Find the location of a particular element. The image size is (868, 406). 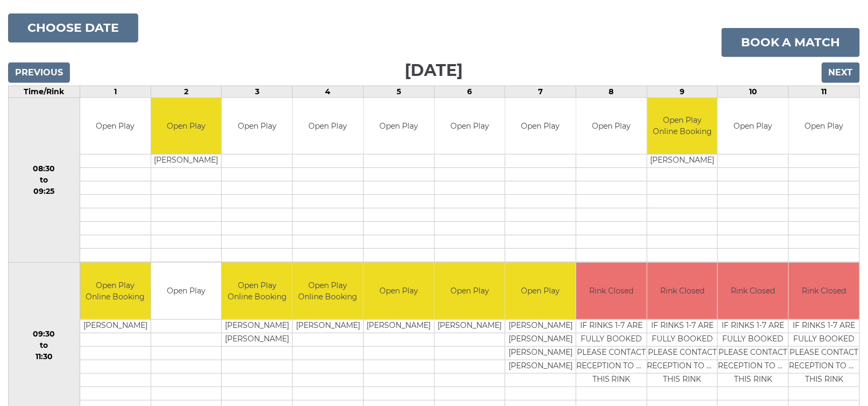

td: 6 is located at coordinates (470, 92).